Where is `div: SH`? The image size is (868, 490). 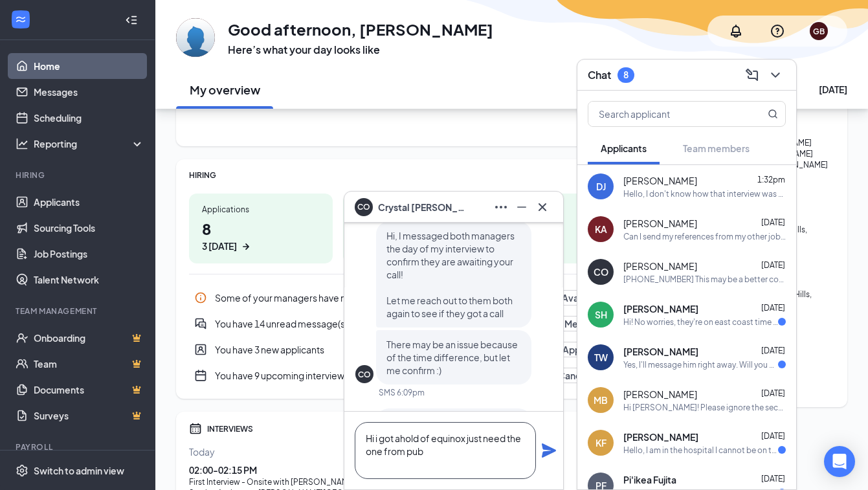 div: SH is located at coordinates (601, 315).